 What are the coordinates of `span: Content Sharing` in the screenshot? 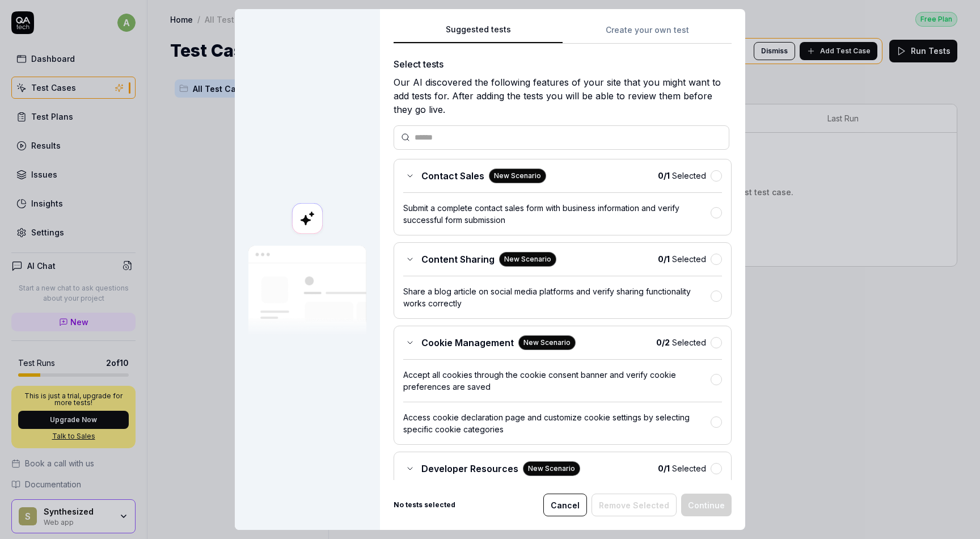 It's located at (458, 260).